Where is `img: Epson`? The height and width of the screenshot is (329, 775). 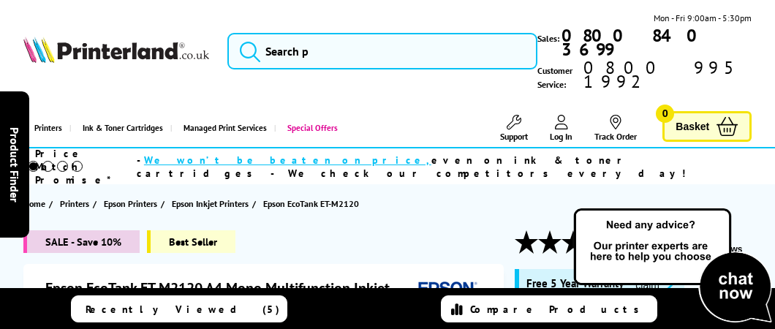 img: Epson is located at coordinates (446, 292).